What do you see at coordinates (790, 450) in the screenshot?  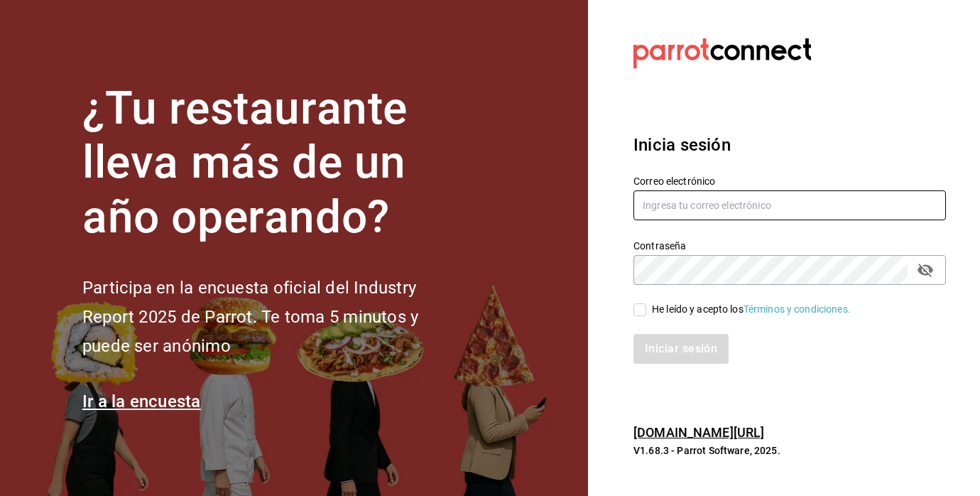 I see `p: V1.68.3 - Parrot Software, 2025.` at bounding box center [790, 450].